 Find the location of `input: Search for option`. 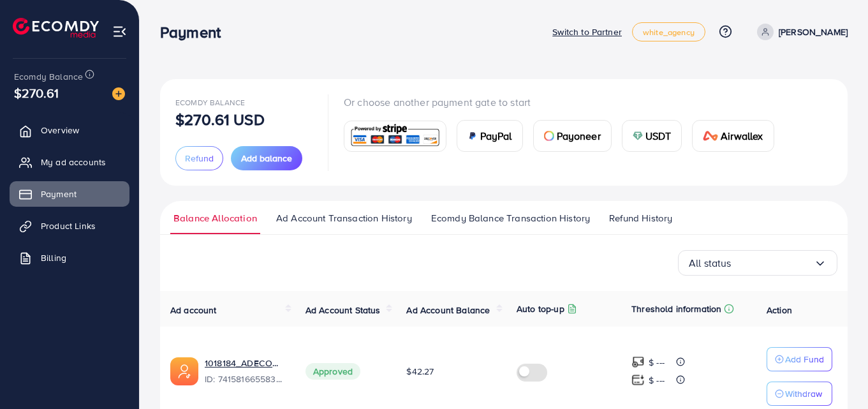

input: Search for option is located at coordinates (772, 263).